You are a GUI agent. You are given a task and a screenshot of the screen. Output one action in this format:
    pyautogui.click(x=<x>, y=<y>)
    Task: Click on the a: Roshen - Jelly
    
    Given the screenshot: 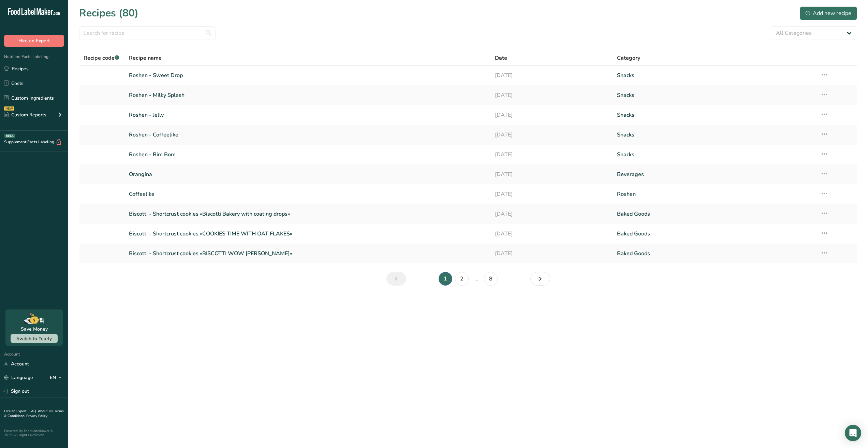 What is the action you would take?
    pyautogui.click(x=307, y=115)
    